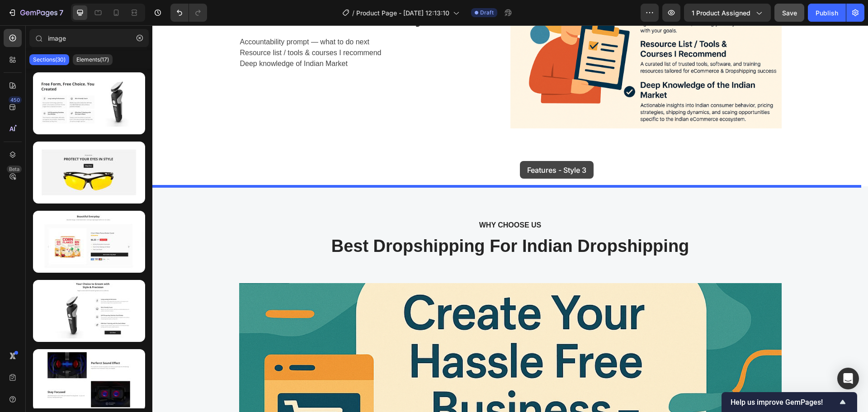 This screenshot has height=412, width=868. I want to click on button: Show survey - Help us improve GemPages!, so click(789, 402).